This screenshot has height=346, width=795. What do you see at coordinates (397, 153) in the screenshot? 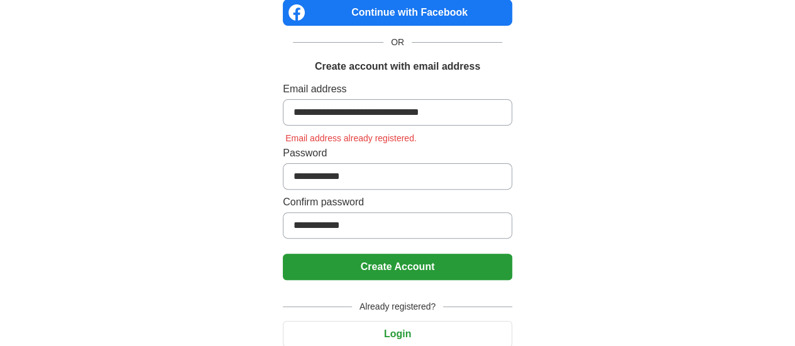
I see `label: Password` at bounding box center [397, 153].